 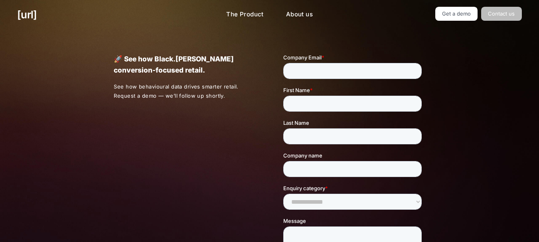 I want to click on a: About us, so click(x=299, y=14).